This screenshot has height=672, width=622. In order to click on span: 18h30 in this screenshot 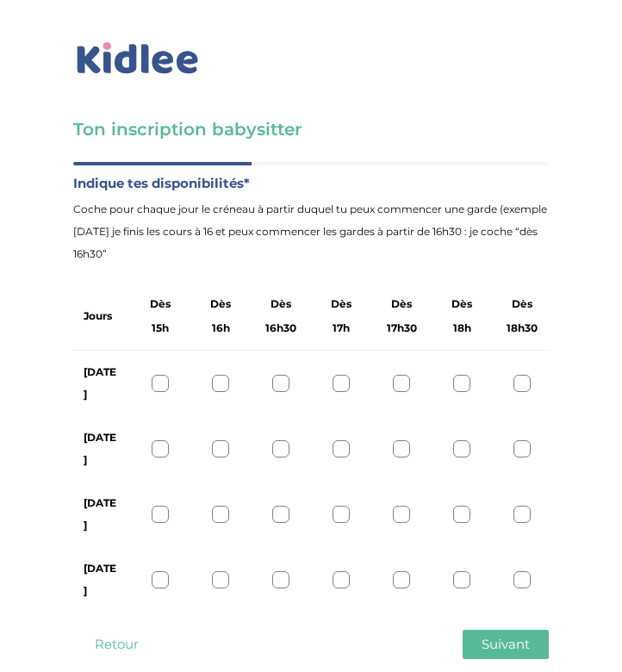, I will do `click(522, 328)`.